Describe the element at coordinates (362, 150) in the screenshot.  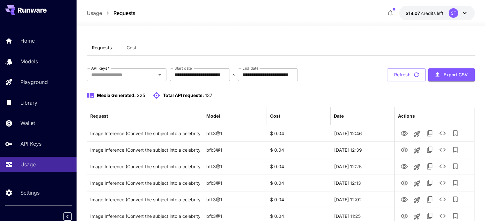
I see `div: 27 Sep, 2025 12:39` at that location.